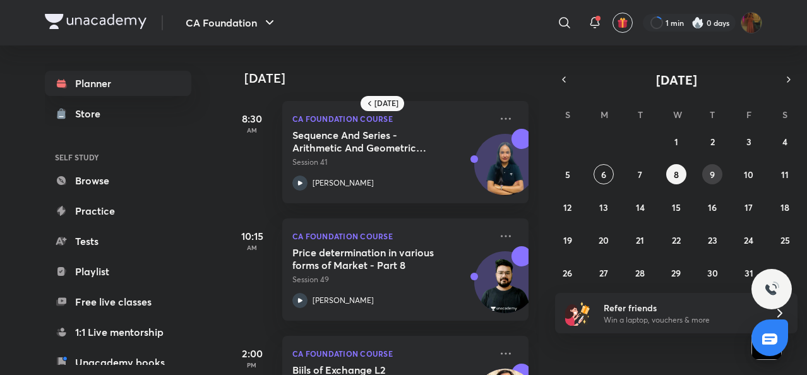 The height and width of the screenshot is (375, 807). I want to click on button: October 5, 2025, so click(568, 174).